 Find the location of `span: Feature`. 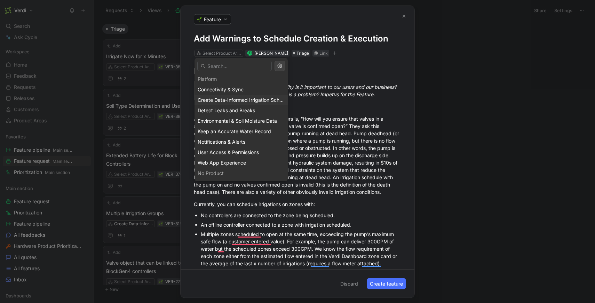

span: Feature is located at coordinates (212, 19).